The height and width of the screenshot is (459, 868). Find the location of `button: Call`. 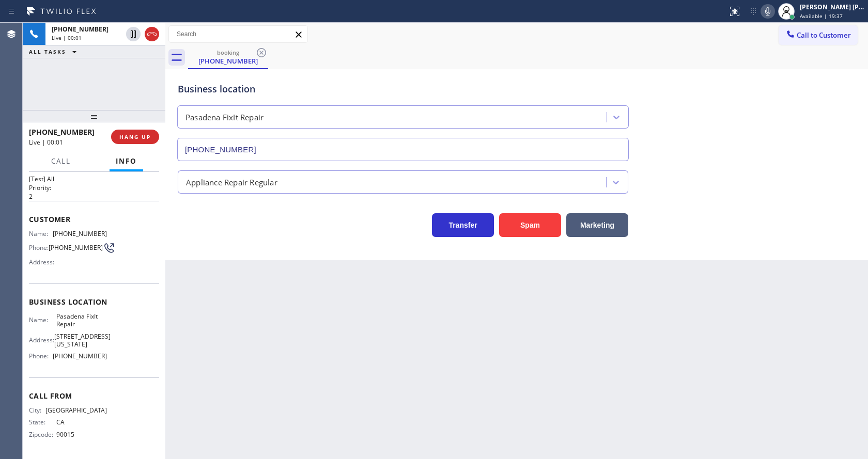

button: Call is located at coordinates (61, 161).